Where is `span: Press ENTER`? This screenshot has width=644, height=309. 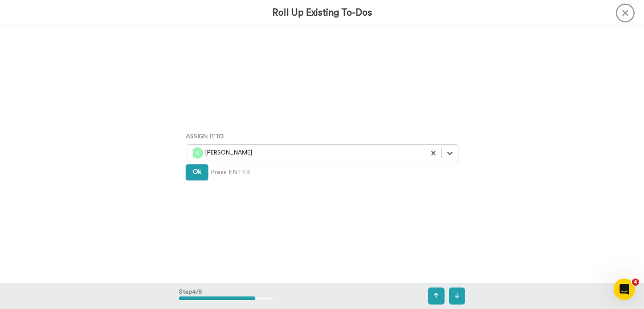
span: Press ENTER is located at coordinates (230, 172).